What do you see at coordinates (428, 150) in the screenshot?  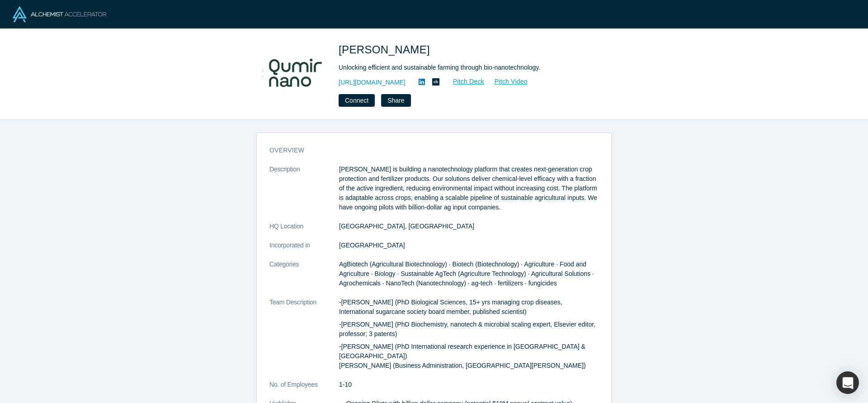 I see `h3: overview` at bounding box center [428, 150].